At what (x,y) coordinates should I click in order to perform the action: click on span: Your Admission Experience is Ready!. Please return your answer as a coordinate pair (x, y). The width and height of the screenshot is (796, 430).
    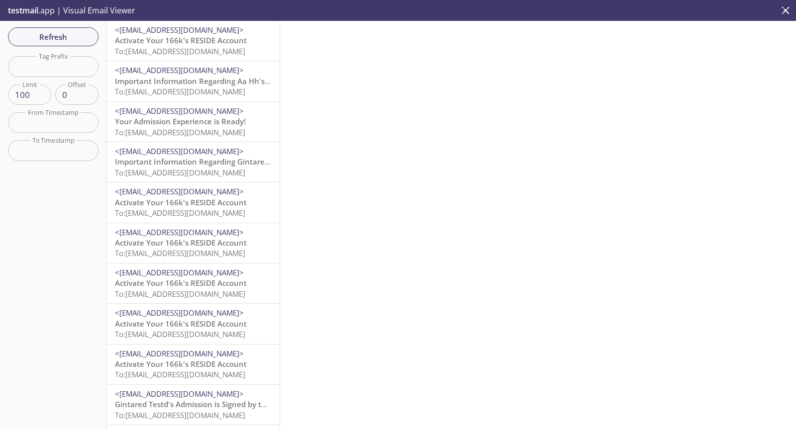
    Looking at the image, I should click on (180, 121).